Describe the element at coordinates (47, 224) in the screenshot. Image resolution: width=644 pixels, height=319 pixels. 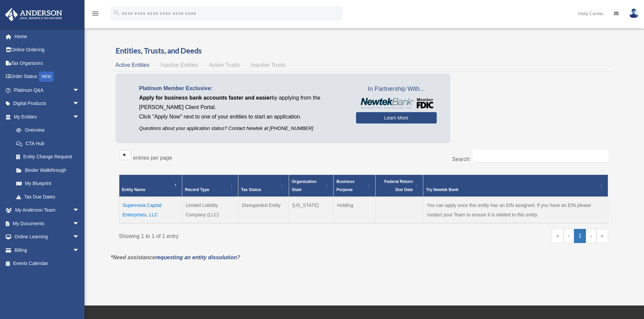
I see `a: My Documentsarrow_drop_down` at that location.